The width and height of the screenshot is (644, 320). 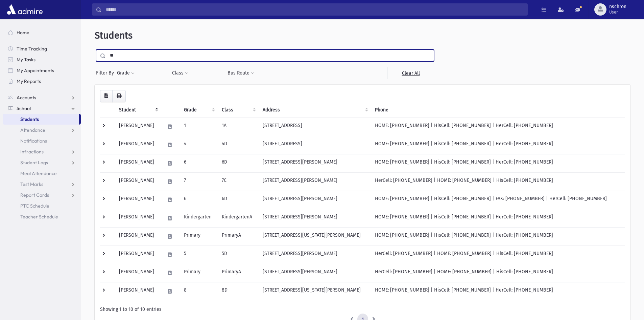 I want to click on div: Showing 1 to 10 of 10 entries, so click(x=363, y=309).